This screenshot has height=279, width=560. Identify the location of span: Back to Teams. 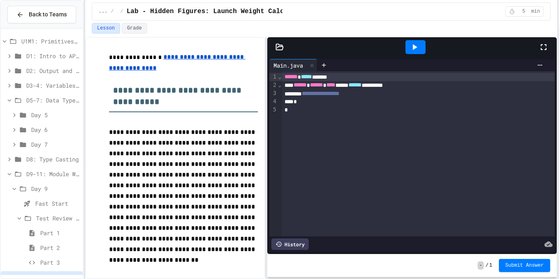
(48, 14).